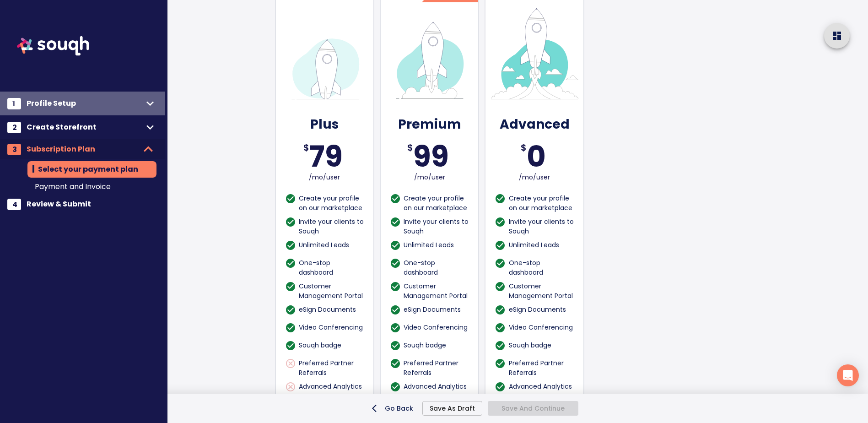 This screenshot has width=868, height=423. Describe the element at coordinates (534, 124) in the screenshot. I see `h5: Advanced` at that location.